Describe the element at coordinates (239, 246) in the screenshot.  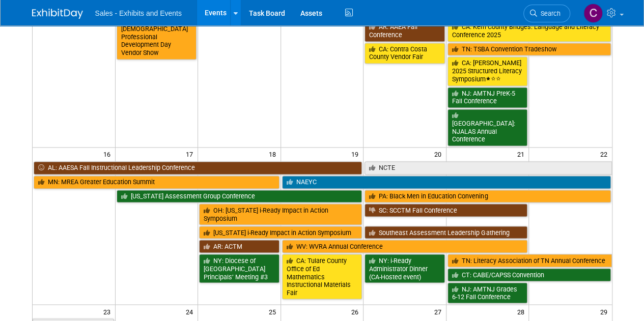
I see `a: AR: ACTM` at that location.